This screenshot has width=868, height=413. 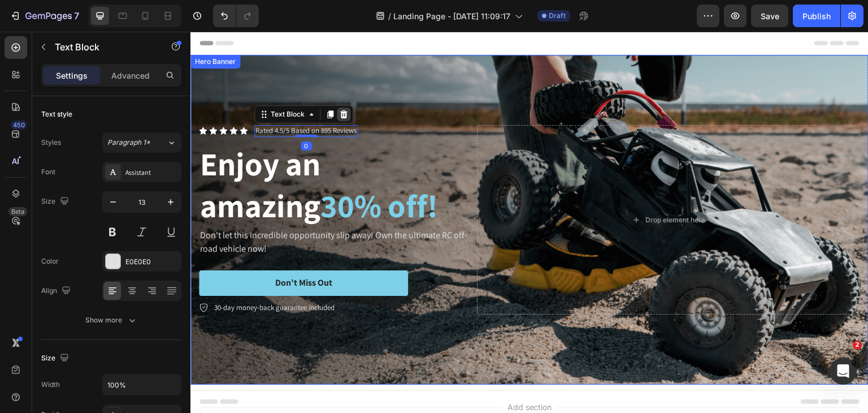 I want to click on div: Drop element here, so click(x=485, y=189).